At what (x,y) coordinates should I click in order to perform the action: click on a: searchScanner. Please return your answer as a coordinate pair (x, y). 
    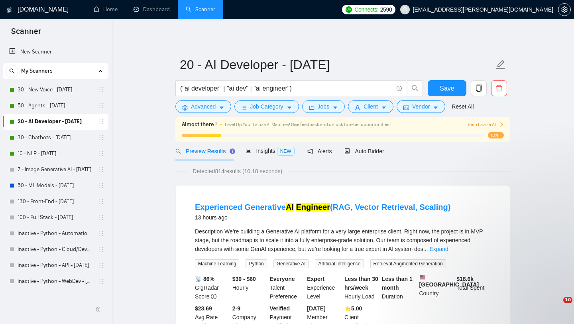
    Looking at the image, I should click on (201, 9).